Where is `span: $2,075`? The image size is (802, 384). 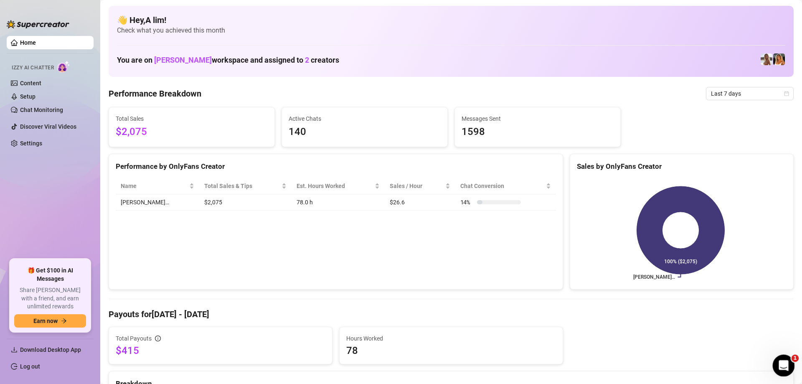
span: $2,075 is located at coordinates (192, 132).